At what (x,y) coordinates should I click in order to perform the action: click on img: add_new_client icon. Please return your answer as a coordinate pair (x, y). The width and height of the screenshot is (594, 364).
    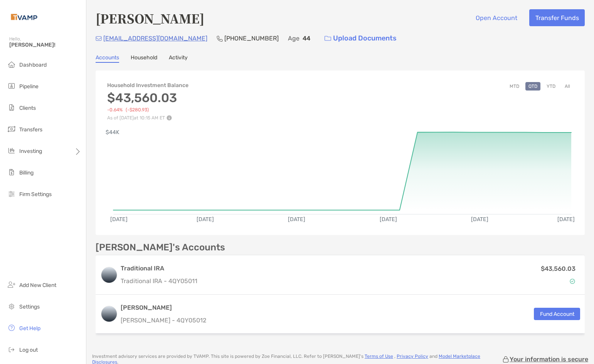
    Looking at the image, I should click on (12, 285).